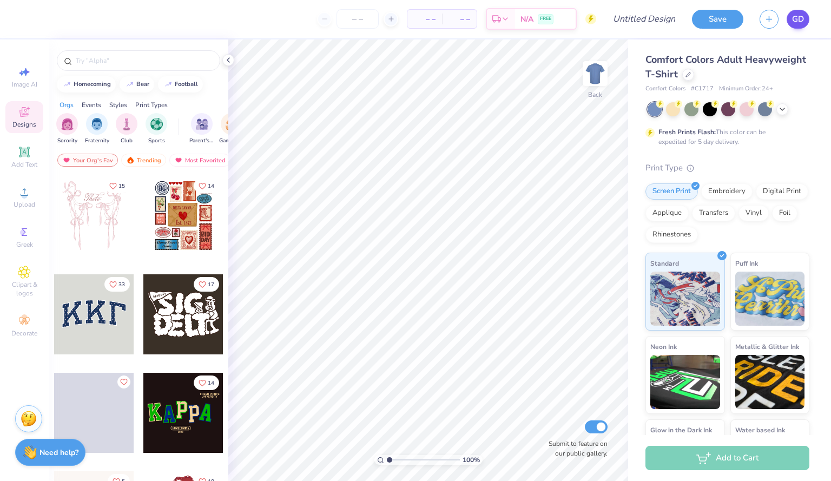 The height and width of the screenshot is (481, 831). I want to click on span: Upload, so click(24, 205).